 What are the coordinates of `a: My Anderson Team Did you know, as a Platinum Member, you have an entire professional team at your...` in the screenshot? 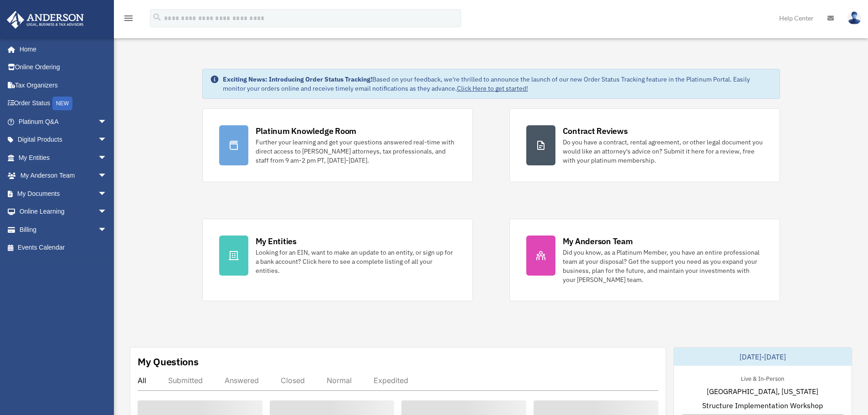 It's located at (645, 260).